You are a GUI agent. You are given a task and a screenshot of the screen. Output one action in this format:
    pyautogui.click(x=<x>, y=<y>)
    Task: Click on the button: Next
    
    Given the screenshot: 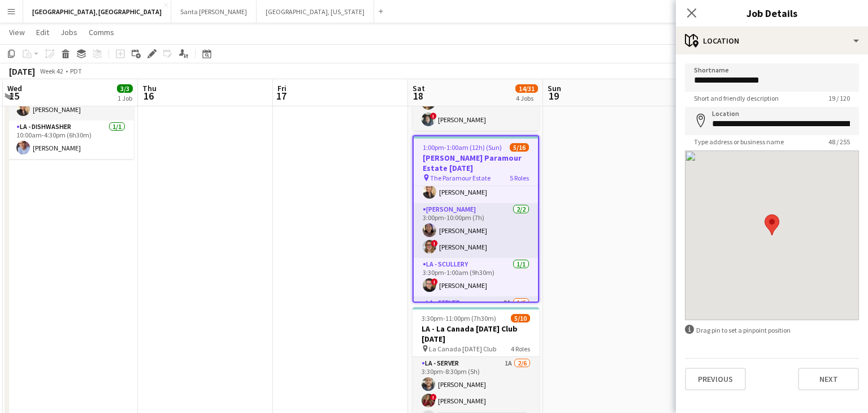 What is the action you would take?
    pyautogui.click(x=829, y=379)
    